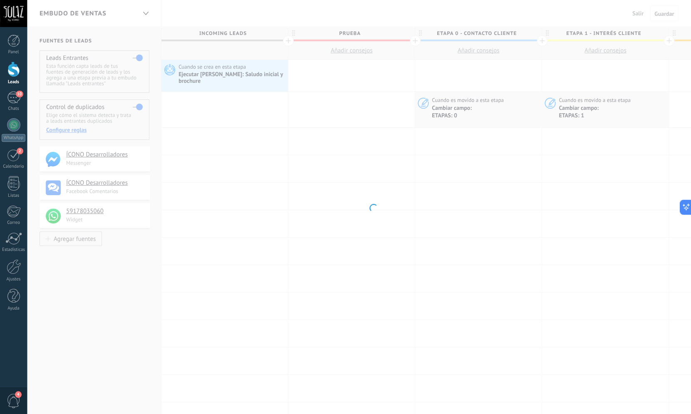 The image size is (691, 414). Describe the element at coordinates (14, 308) in the screenshot. I see `div: Ayuda` at that location.